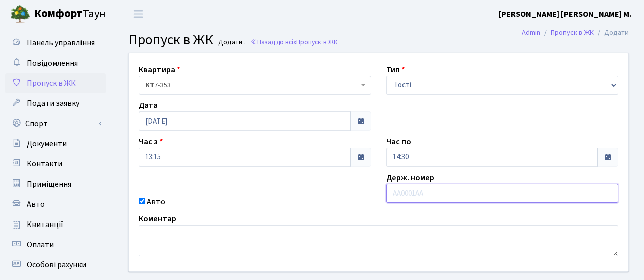  Describe the element at coordinates (151, 142) in the screenshot. I see `label: Час з` at that location.